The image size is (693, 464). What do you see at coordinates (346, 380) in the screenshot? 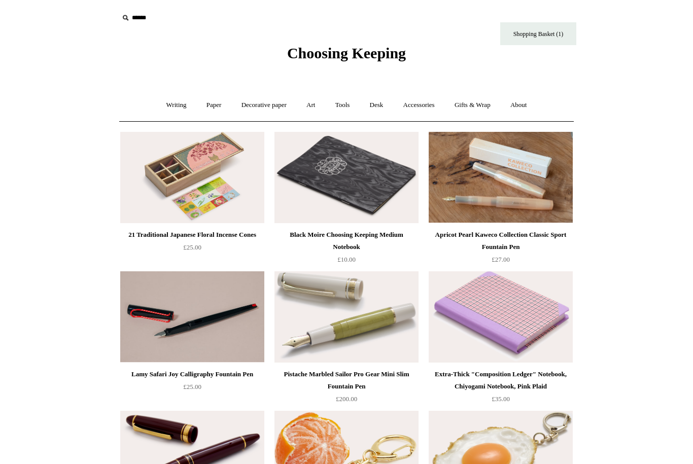
I see `div: Pistache Marbled Sailor Pro Gear Mini Slim Fountain Pen` at bounding box center [346, 380].